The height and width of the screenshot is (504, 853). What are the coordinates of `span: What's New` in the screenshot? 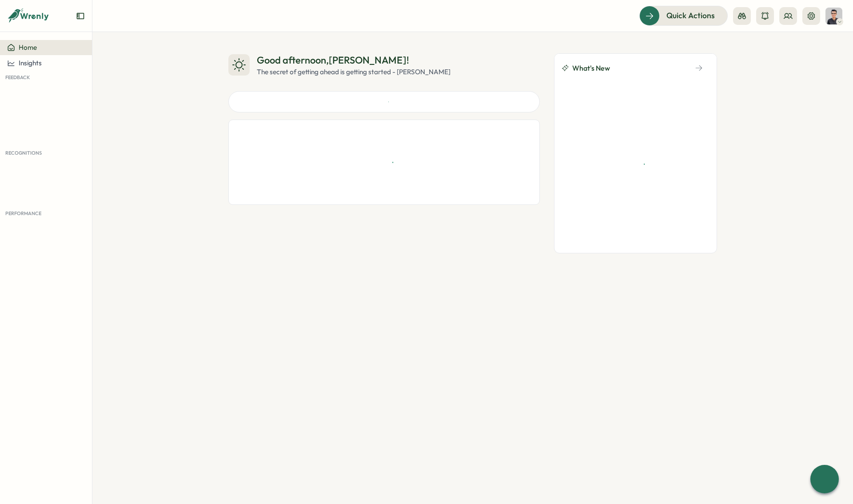 It's located at (591, 68).